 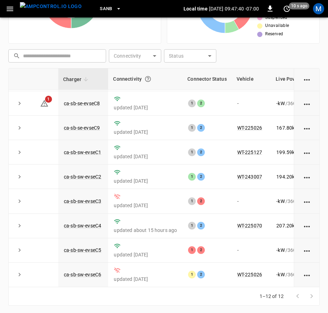 What do you see at coordinates (82, 250) in the screenshot?
I see `a: ca-sb-sw-evseC5` at bounding box center [82, 250].